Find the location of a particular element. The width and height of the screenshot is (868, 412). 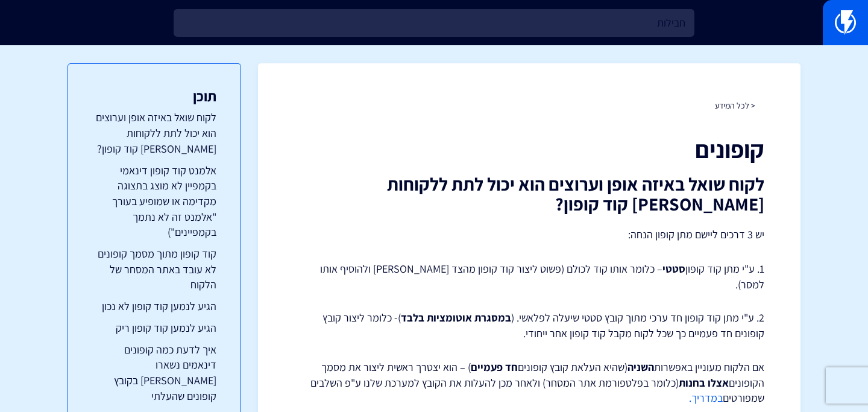

p: אם הלקוח מעוניין באפשרות (שהיא העלאת קובץ קופונים ) – הוא יצטרך ראשית ליצור את מסמך הקופונים (כלו... is located at coordinates (530, 382).